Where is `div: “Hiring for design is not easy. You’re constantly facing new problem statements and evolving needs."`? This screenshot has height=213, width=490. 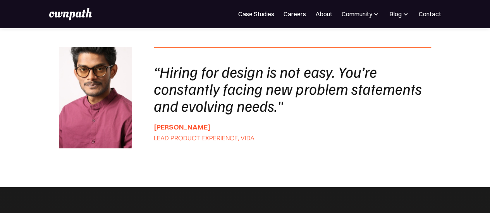
div: “Hiring for design is not easy. You’re constantly facing new problem statements and evolving needs." is located at coordinates (288, 89).